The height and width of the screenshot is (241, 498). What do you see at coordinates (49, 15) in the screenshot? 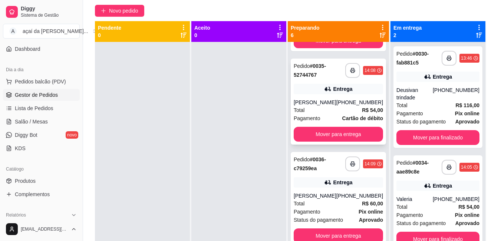
I see `span: Sistema de Gestão` at bounding box center [49, 15].